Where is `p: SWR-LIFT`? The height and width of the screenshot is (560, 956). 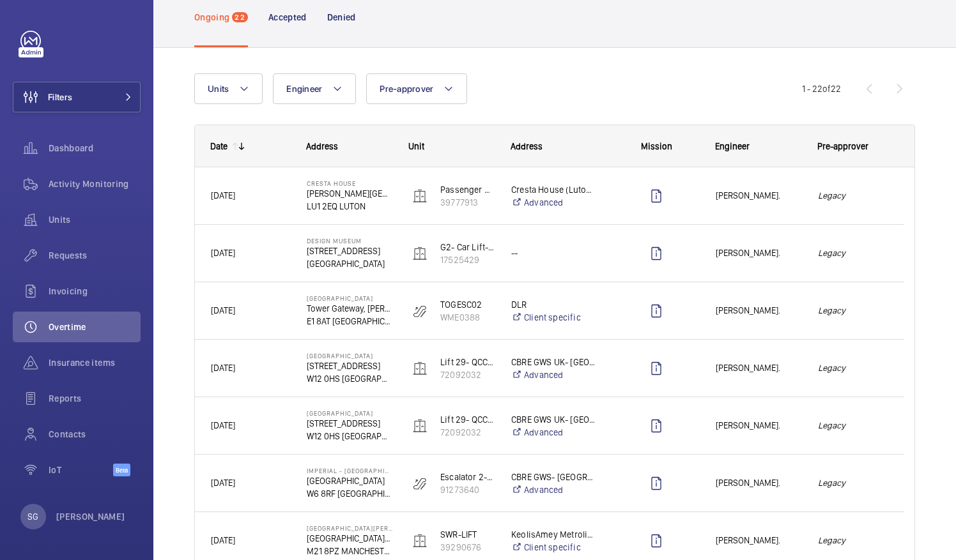 p: SWR-LIFT is located at coordinates (467, 534).